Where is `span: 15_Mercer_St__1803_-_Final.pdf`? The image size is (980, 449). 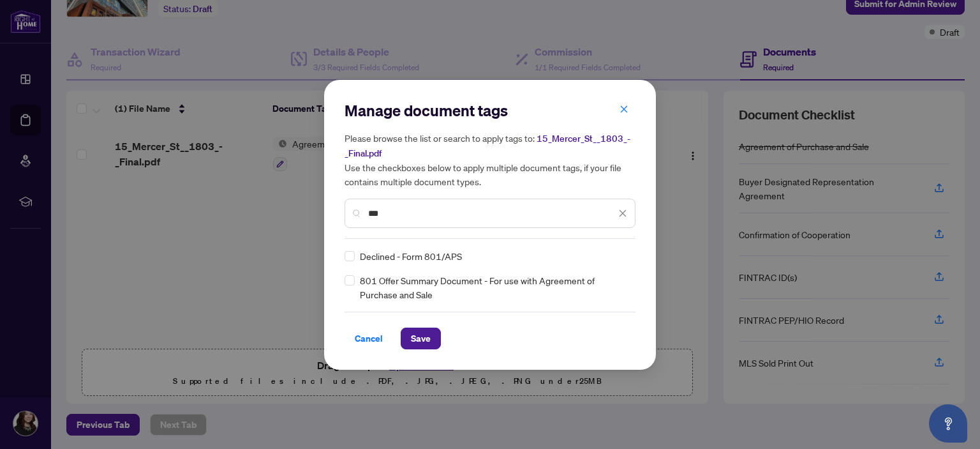 span: 15_Mercer_St__1803_-_Final.pdf is located at coordinates (488, 146).